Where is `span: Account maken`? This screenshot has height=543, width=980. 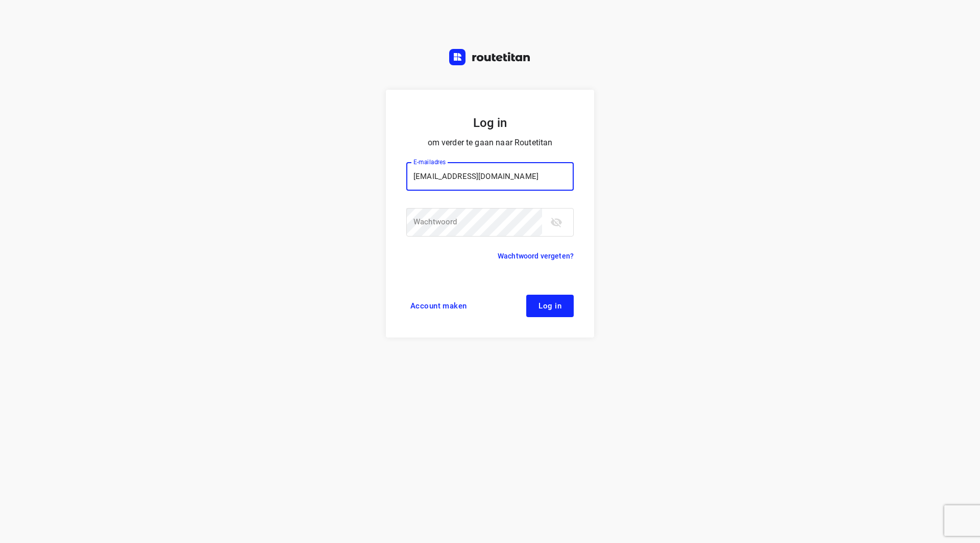
span: Account maken is located at coordinates (439, 306).